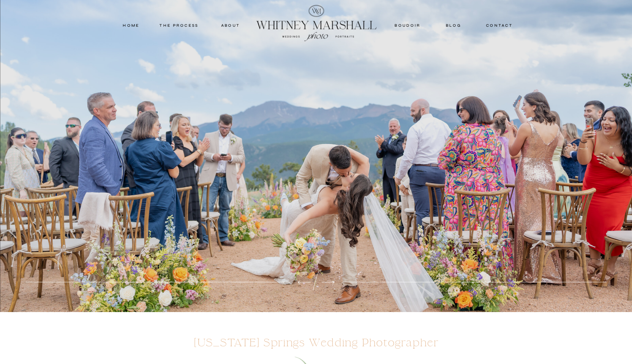 The image size is (632, 364). Describe the element at coordinates (231, 25) in the screenshot. I see `nav: about` at that location.